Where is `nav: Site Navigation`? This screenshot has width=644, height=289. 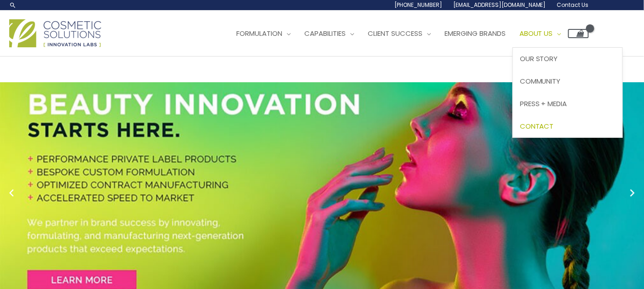
nav: Site Navigation is located at coordinates (405, 33).